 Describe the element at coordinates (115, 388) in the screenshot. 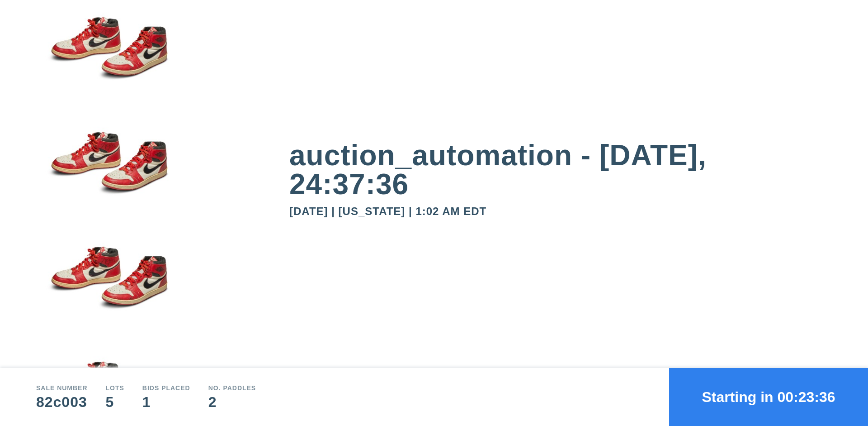

I see `div: Lots` at that location.